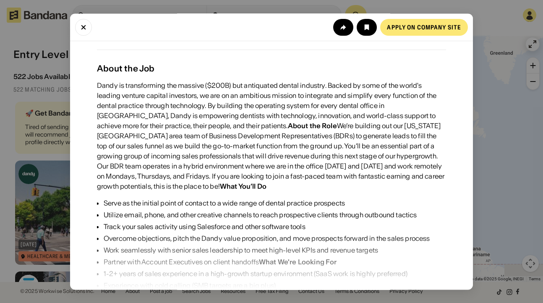  Describe the element at coordinates (275, 238) in the screenshot. I see `div: Overcome objections, pitch the Dandy value proposition, and move prospects forward in the sales p...` at that location.